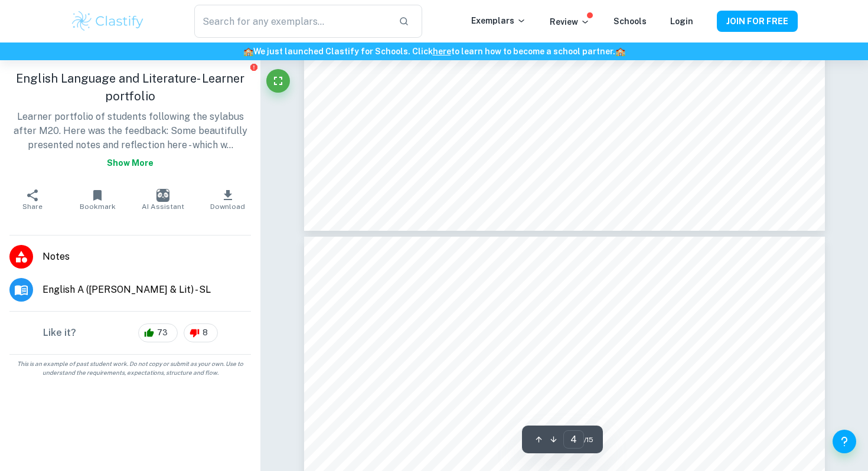 This screenshot has width=868, height=471. What do you see at coordinates (844, 441) in the screenshot?
I see `button: Help and Feedback` at bounding box center [844, 441].